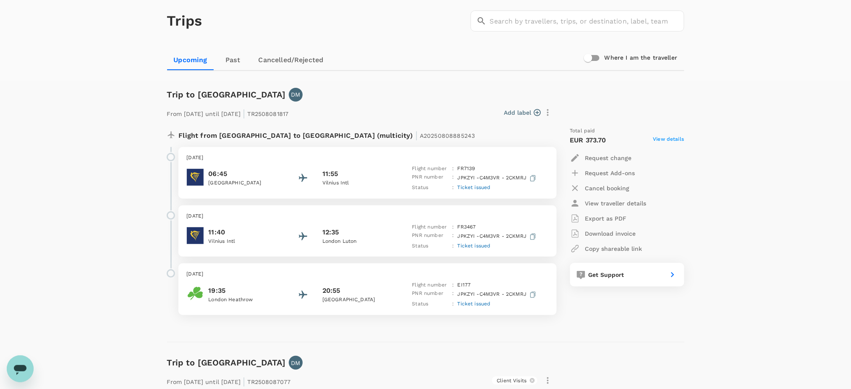 This screenshot has height=389, width=851. I want to click on button: Export as PDF, so click(598, 218).